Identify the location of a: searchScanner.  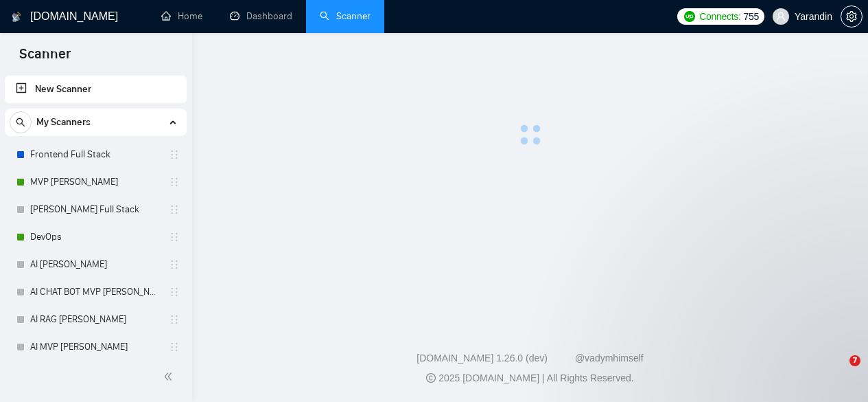
(346, 16).